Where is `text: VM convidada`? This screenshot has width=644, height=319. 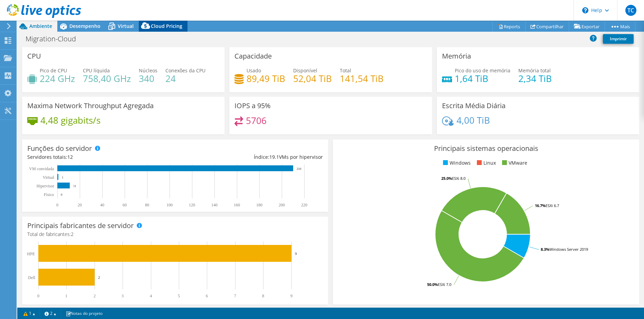 text: VM convidada is located at coordinates (41, 169).